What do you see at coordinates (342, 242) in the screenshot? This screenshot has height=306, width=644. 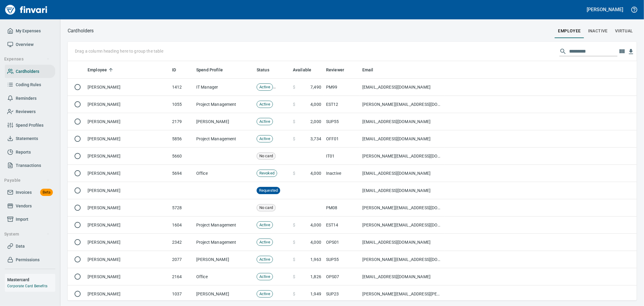 I see `td: OPS01` at bounding box center [342, 242].